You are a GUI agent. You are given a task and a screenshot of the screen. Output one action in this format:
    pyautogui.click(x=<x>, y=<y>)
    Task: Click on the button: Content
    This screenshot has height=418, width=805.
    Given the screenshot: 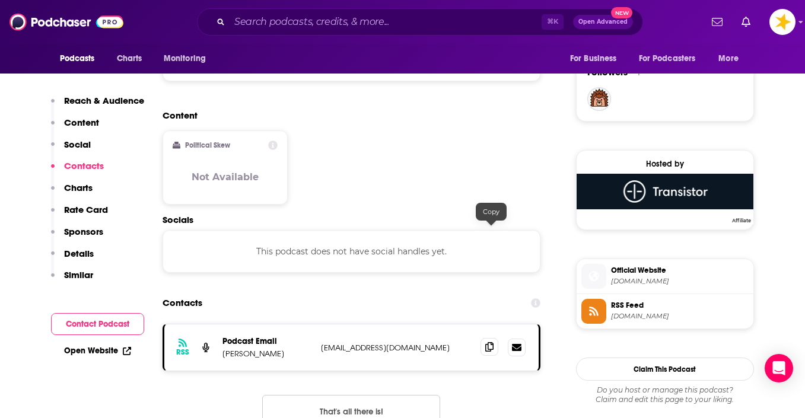 What is the action you would take?
    pyautogui.click(x=75, y=128)
    